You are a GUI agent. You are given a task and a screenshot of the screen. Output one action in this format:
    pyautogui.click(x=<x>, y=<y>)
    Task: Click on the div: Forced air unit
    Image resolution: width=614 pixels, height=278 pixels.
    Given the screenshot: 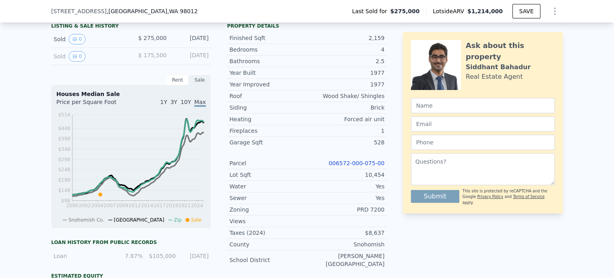 What is the action you would take?
    pyautogui.click(x=346, y=119)
    